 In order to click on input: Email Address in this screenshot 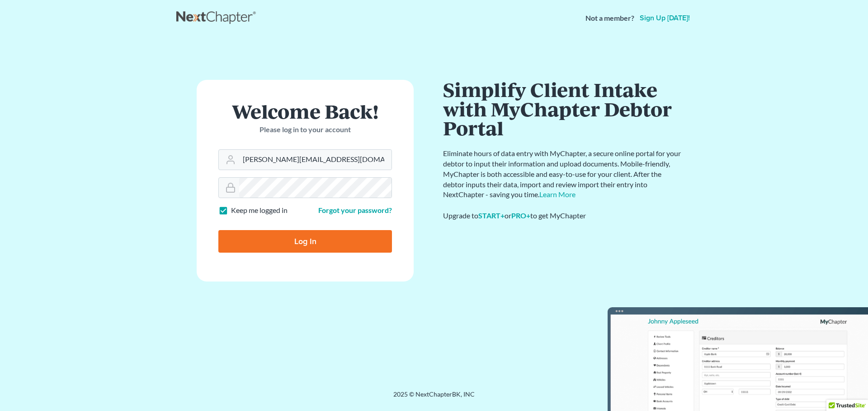, I will do `click(315, 160)`.